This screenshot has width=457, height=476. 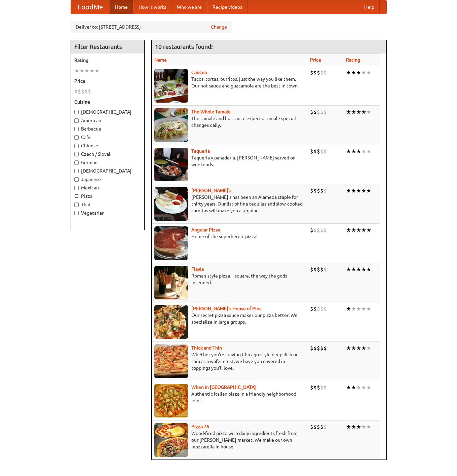 I want to click on a: Who we are, so click(x=189, y=7).